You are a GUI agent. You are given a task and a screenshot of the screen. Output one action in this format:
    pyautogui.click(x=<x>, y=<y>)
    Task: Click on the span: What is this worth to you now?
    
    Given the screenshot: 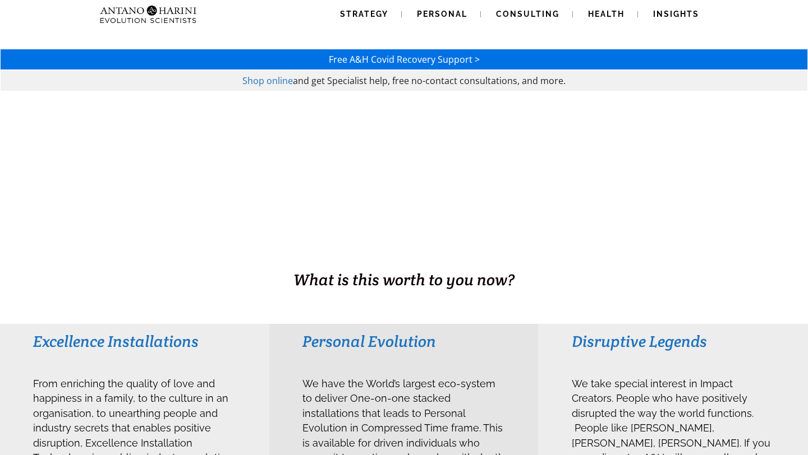 What is the action you would take?
    pyautogui.click(x=404, y=280)
    